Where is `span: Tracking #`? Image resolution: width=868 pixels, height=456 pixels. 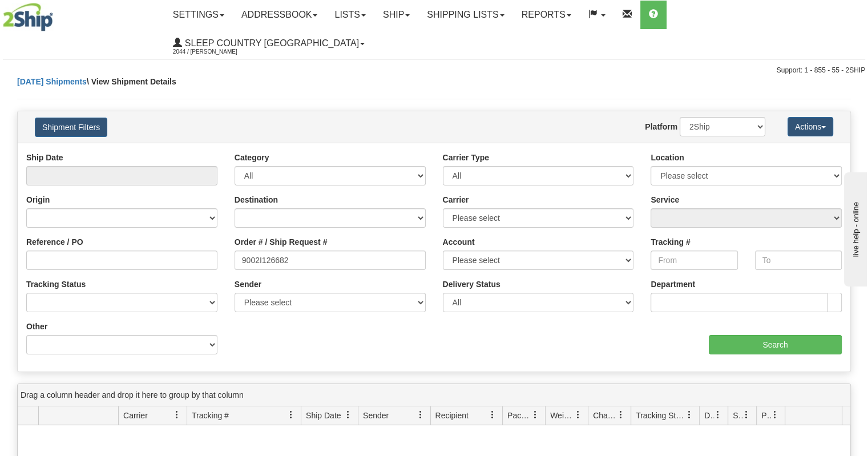 span: Tracking # is located at coordinates (210, 416).